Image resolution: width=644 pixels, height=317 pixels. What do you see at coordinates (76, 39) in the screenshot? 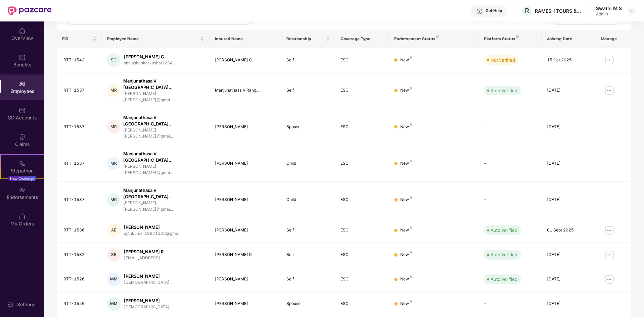
I see `span: EID` at bounding box center [76, 39].